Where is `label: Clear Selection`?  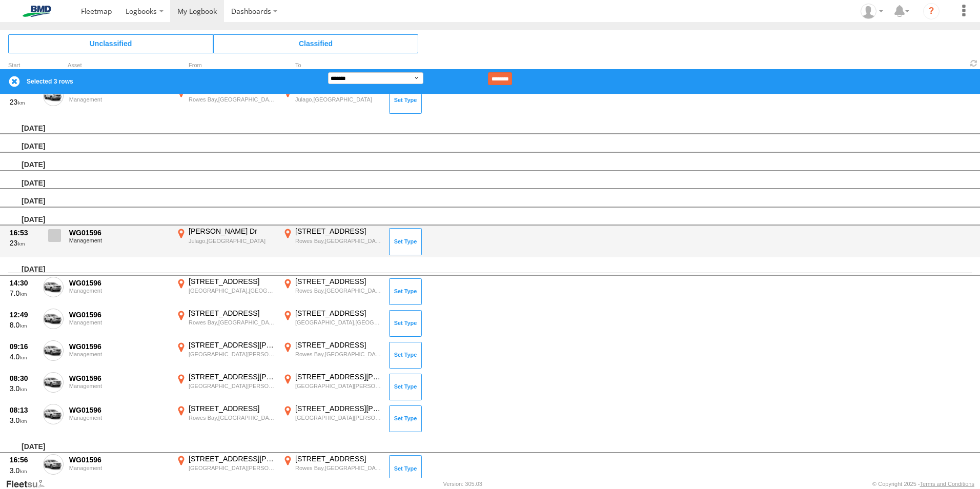
label: Clear Selection is located at coordinates (14, 82).